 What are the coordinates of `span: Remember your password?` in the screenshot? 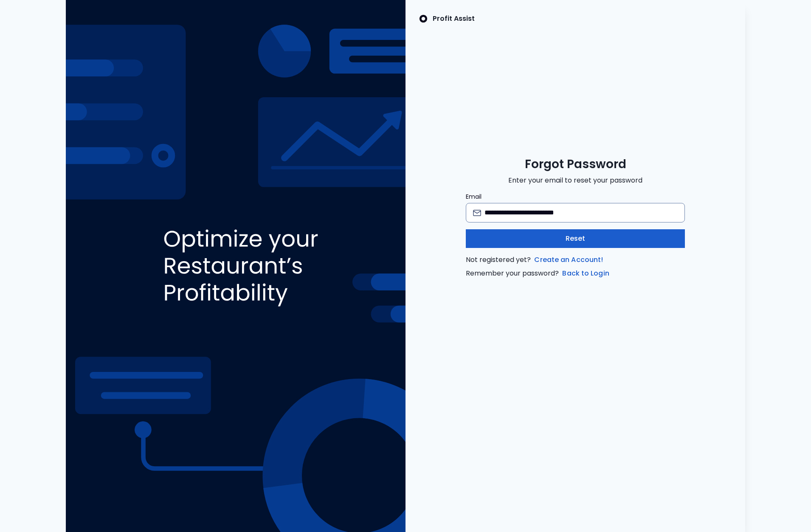 It's located at (575, 274).